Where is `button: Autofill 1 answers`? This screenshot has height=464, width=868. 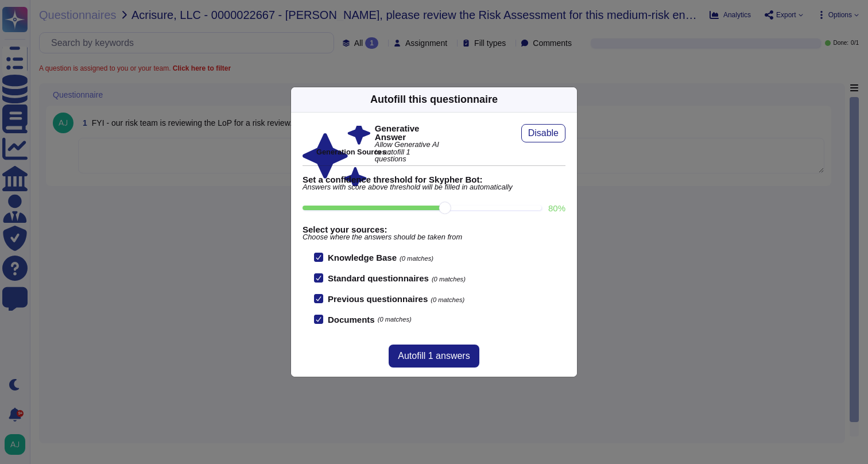
button: Autofill 1 answers is located at coordinates (433, 356).